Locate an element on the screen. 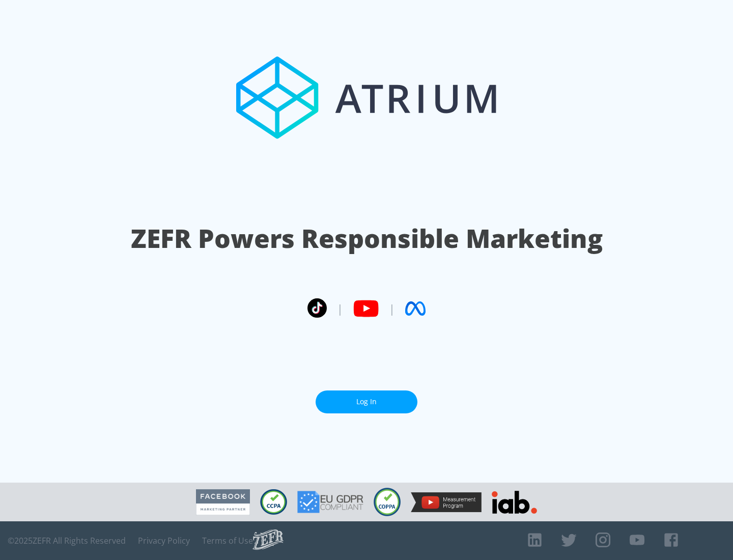 Image resolution: width=733 pixels, height=560 pixels. img: CCPA Compliant is located at coordinates (274, 502).